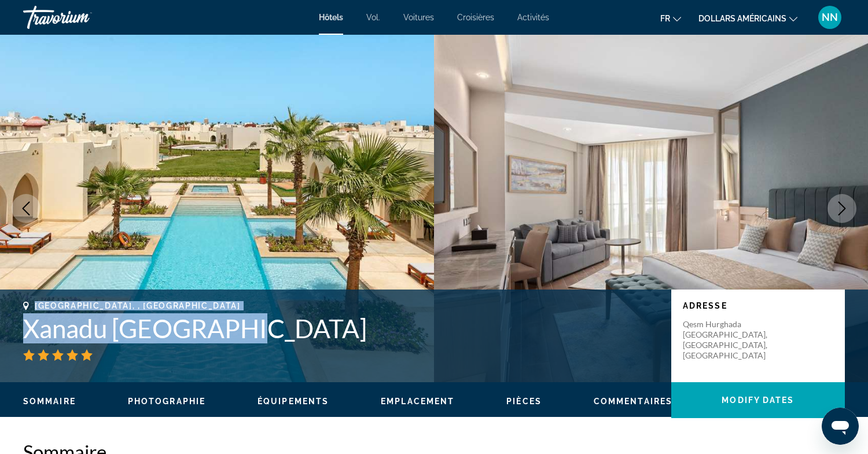  What do you see at coordinates (524, 401) in the screenshot?
I see `button: Pièces` at bounding box center [524, 401].